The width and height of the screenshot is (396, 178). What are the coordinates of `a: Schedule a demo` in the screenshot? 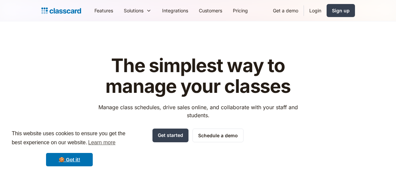 It's located at (218, 135).